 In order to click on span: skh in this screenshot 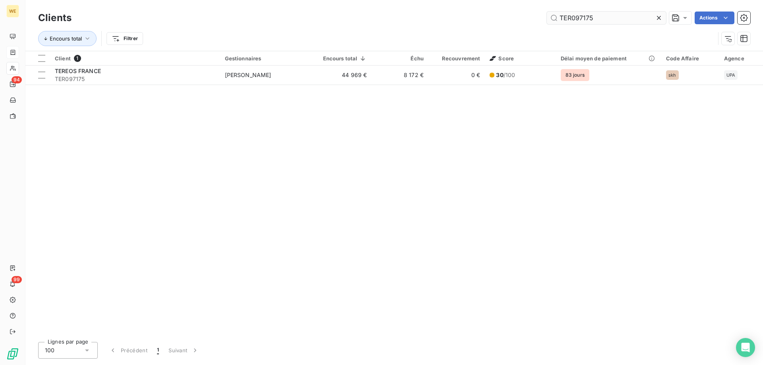, I will do `click(672, 75)`.